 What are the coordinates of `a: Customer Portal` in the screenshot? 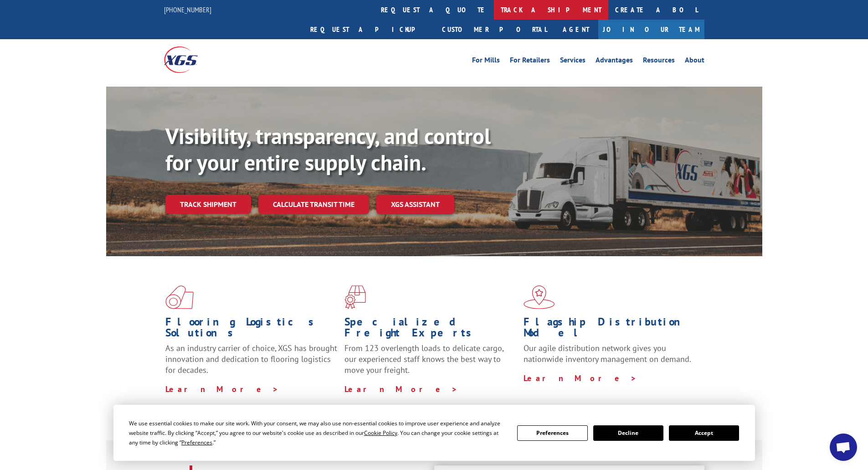 It's located at (495, 29).